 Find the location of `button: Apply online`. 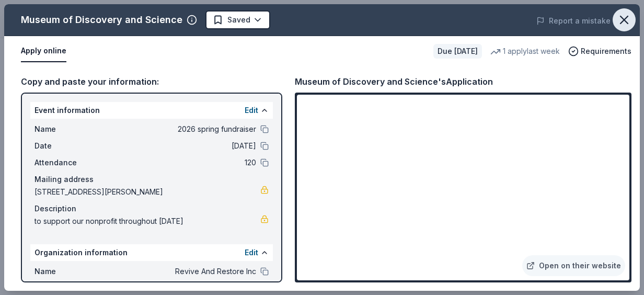

button: Apply online is located at coordinates (43, 51).